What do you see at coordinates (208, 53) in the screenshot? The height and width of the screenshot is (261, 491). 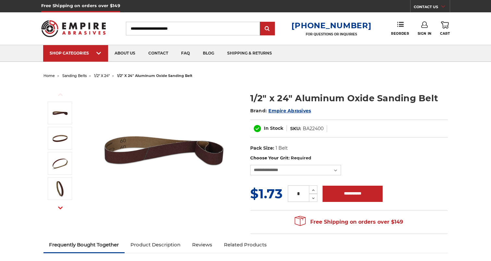 I see `a: blog` at bounding box center [208, 53].